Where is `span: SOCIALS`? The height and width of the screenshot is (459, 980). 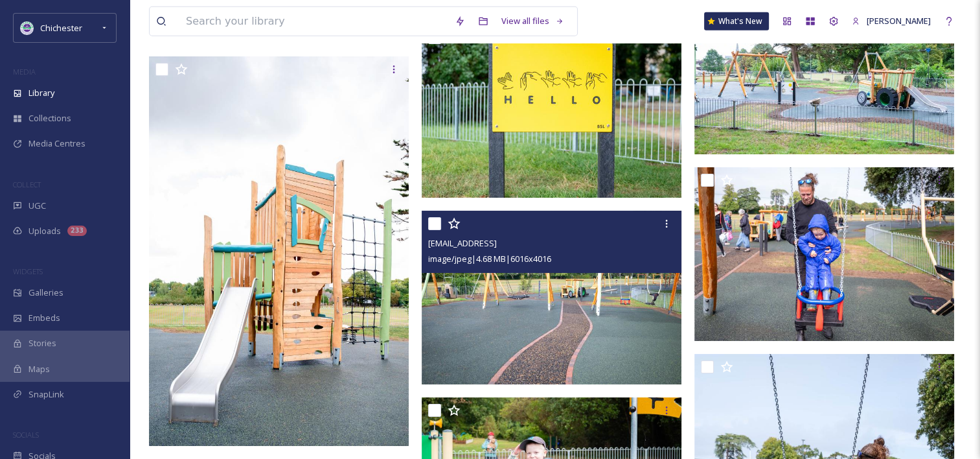
span: SOCIALS is located at coordinates (26, 434).